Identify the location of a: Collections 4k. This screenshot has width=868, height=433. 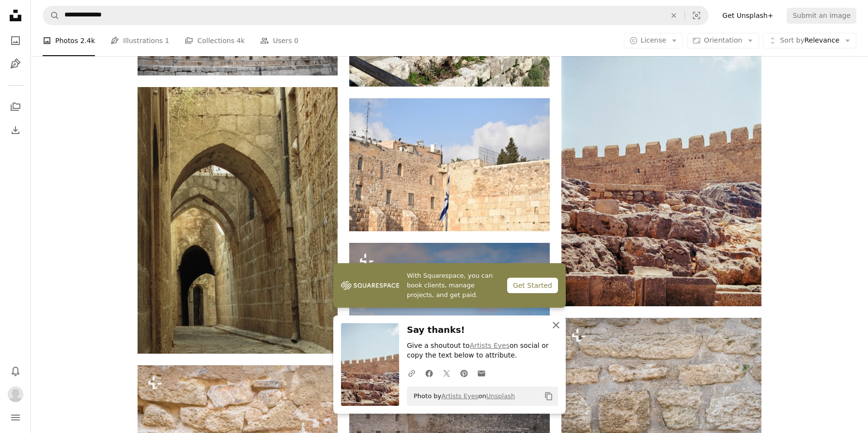
(215, 41).